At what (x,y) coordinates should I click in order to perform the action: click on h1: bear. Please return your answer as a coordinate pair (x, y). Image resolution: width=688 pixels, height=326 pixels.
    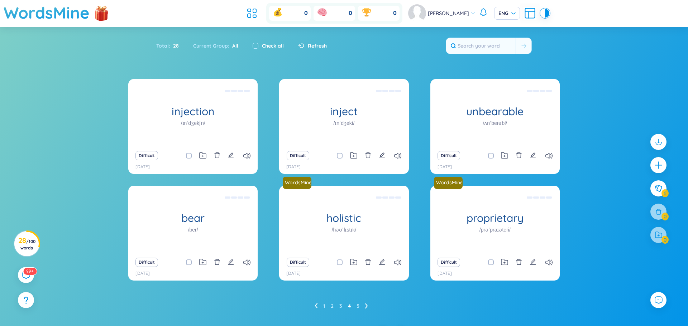
    Looking at the image, I should click on (193, 218).